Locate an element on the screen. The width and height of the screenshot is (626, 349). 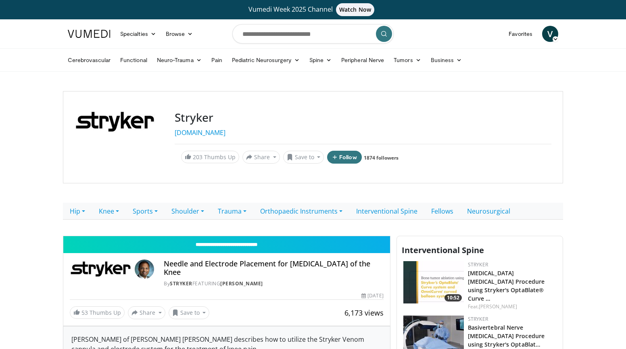
a: Specialties is located at coordinates (138, 34).